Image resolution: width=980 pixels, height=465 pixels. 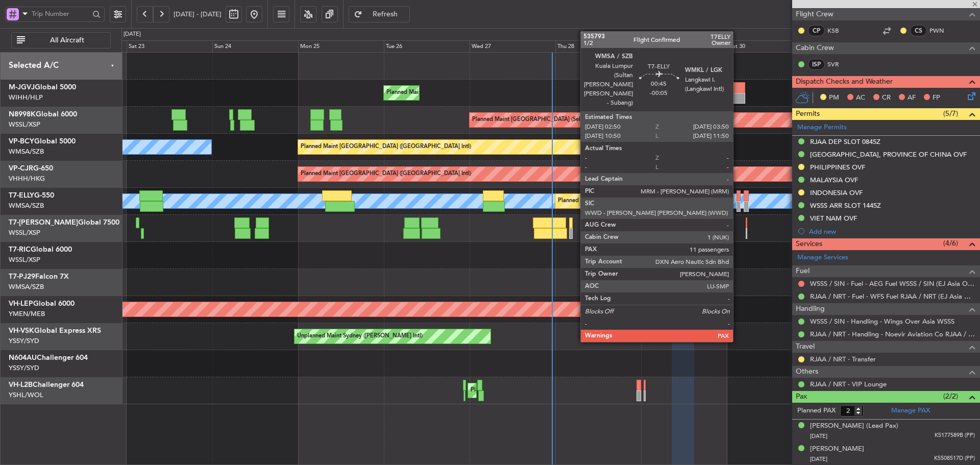 I want to click on span: Travel, so click(x=805, y=347).